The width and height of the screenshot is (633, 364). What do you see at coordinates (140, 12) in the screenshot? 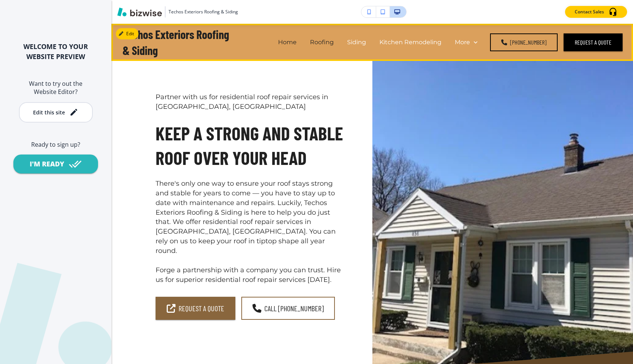
I see `img: Bizwise Logo` at bounding box center [140, 12].